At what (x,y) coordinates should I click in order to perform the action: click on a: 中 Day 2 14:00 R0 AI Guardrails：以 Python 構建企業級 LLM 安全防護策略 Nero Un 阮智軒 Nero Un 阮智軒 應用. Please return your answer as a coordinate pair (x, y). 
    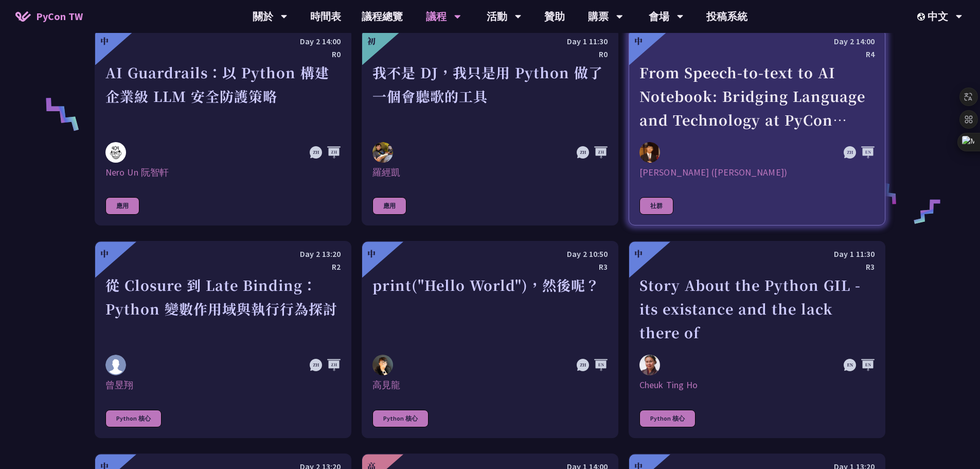
    Looking at the image, I should click on (223, 127).